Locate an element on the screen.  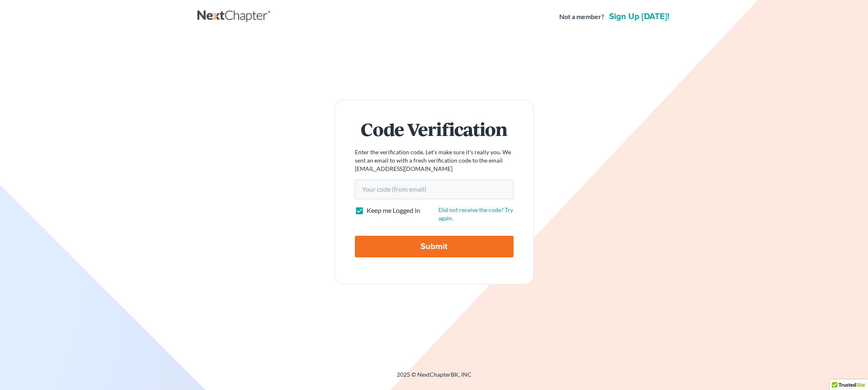
label: Keep me Logged in is located at coordinates (393, 211).